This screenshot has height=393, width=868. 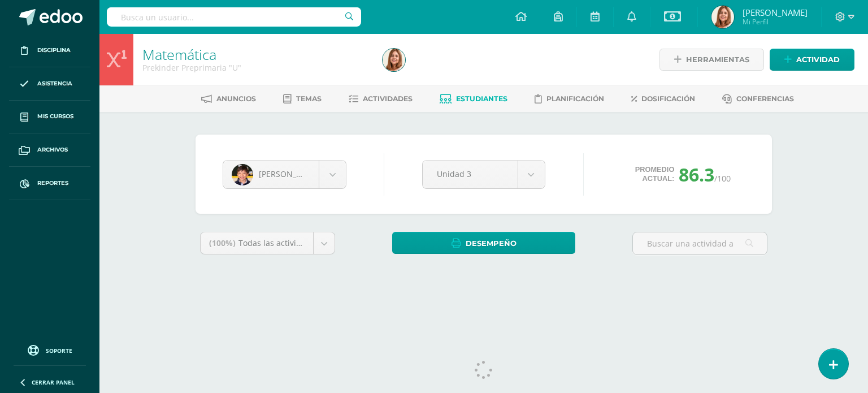 What do you see at coordinates (481, 99) in the screenshot?
I see `span: Estudiantes` at bounding box center [481, 99].